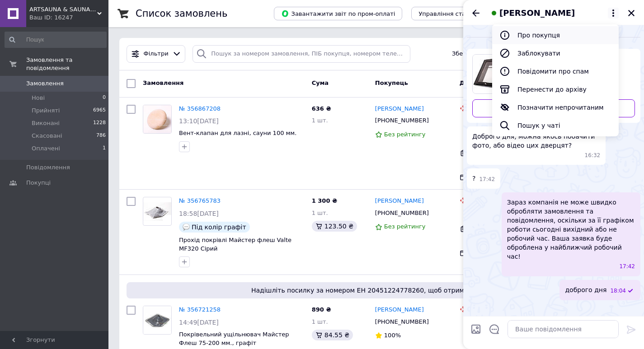 The width and height of the screenshot is (644, 349). Describe the element at coordinates (219, 227) in the screenshot. I see `span: Під колір графіт` at that location.